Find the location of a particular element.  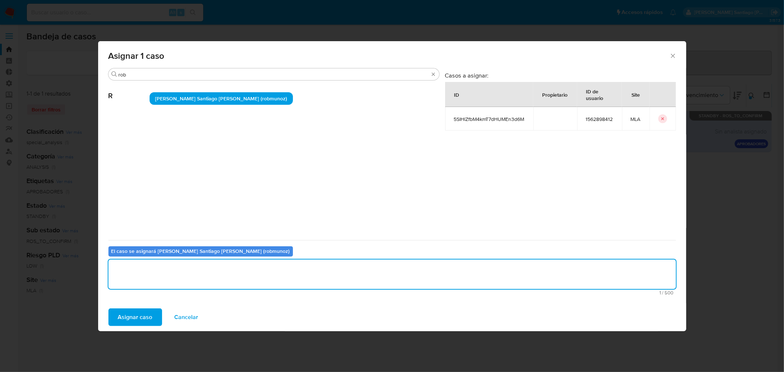

div: Site is located at coordinates (636, 94).